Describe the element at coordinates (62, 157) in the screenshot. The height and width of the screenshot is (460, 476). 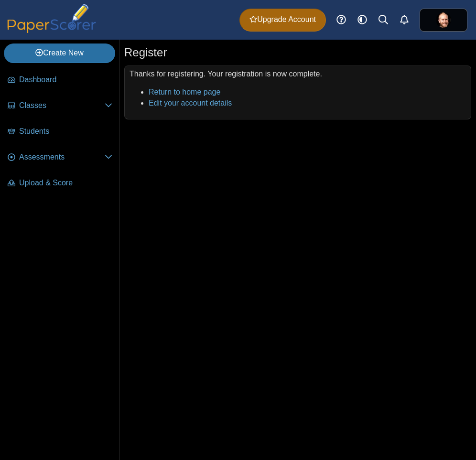
I see `span: Assessments` at that location.